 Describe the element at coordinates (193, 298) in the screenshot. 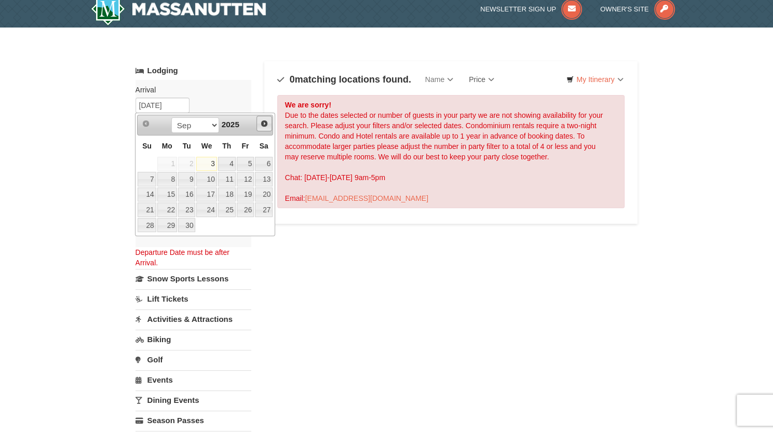

I see `a: Lift Tickets` at that location.